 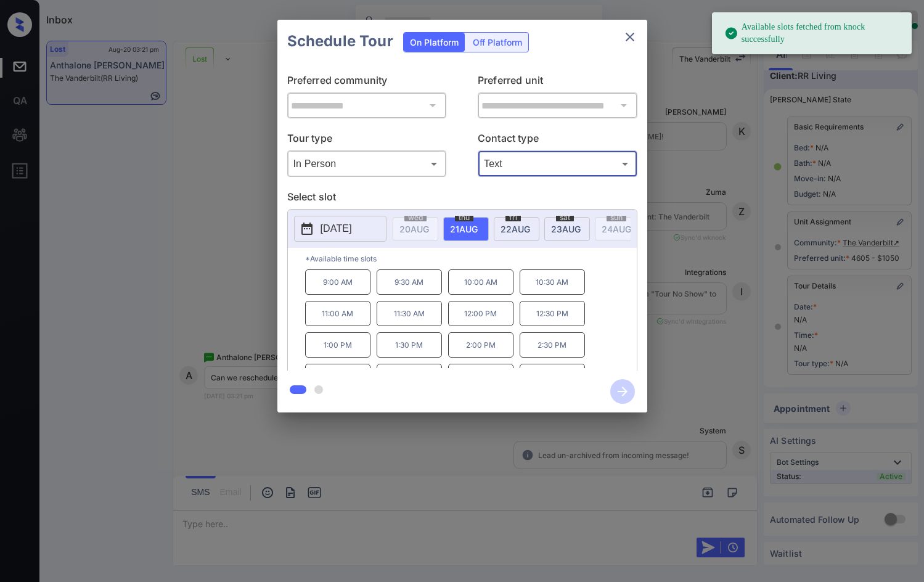 I want to click on p: 2:00 PM, so click(x=481, y=345).